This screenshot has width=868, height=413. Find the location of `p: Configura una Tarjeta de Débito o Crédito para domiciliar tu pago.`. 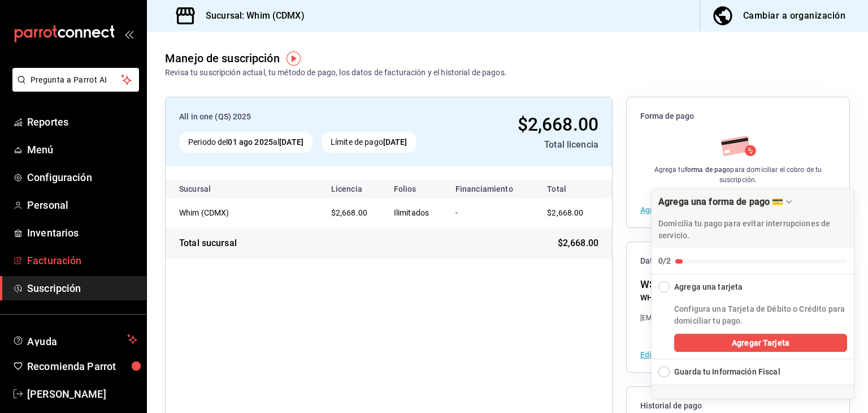

p: Configura una Tarjeta de Débito o Crédito para domiciliar tu pago. is located at coordinates (761, 315).